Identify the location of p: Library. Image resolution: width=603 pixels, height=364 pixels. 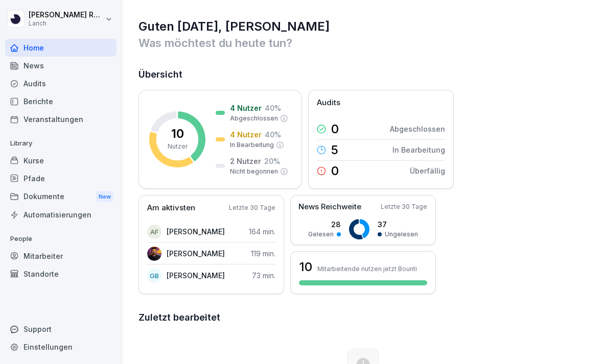
(61, 143).